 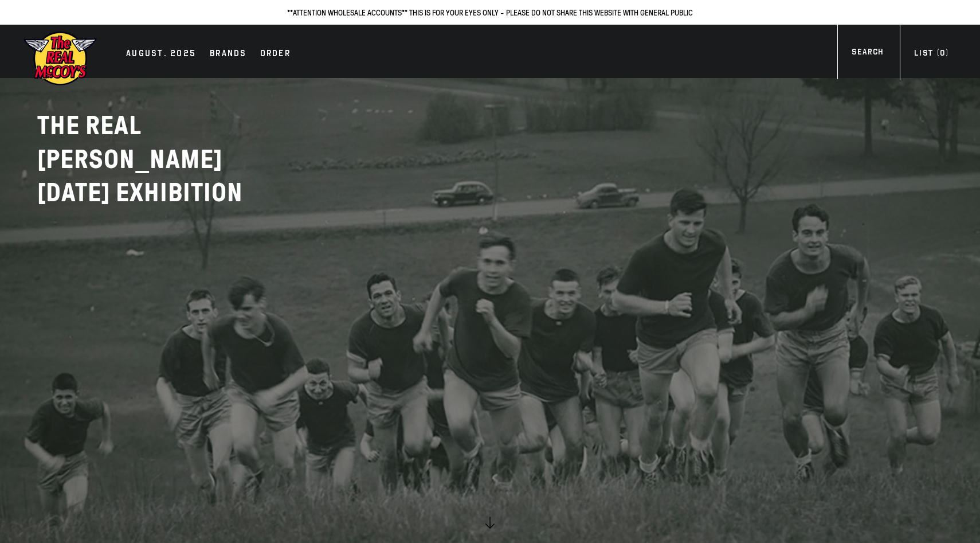 I want to click on a: Search, so click(x=867, y=53).